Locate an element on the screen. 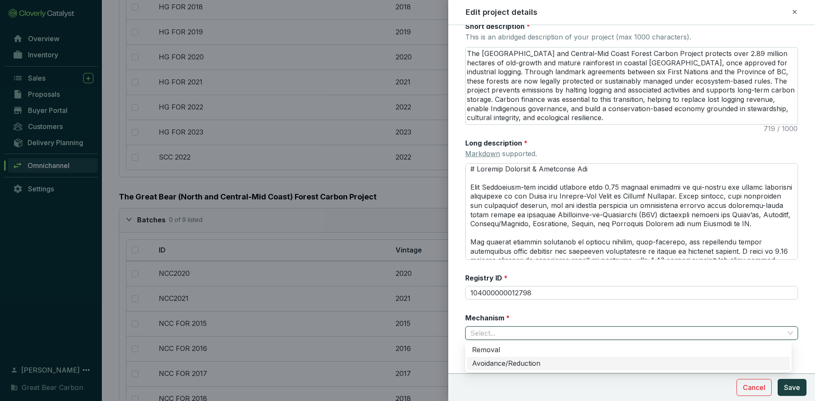 This screenshot has height=401, width=815. button: Cancel is located at coordinates (754, 388).